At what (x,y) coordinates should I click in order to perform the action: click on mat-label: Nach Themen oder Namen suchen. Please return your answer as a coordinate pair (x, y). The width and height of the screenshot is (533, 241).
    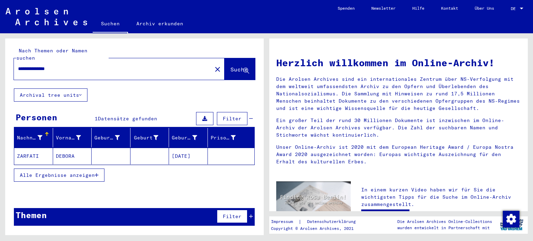
    Looking at the image, I should click on (52, 54).